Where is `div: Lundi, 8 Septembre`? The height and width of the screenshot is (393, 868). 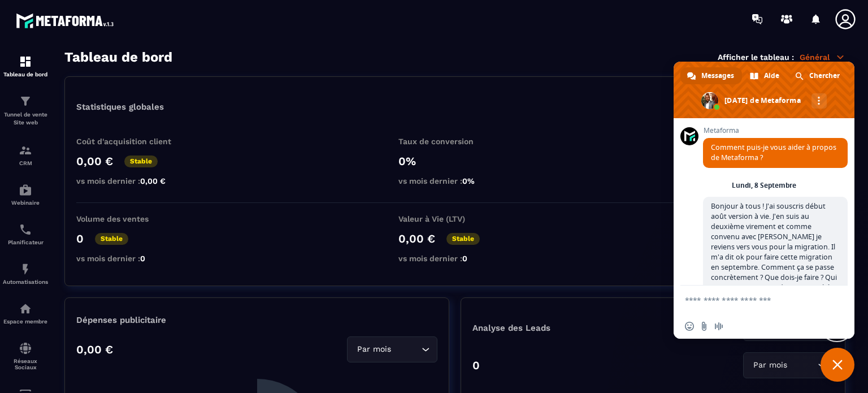 div: Lundi, 8 Septembre is located at coordinates (764, 185).